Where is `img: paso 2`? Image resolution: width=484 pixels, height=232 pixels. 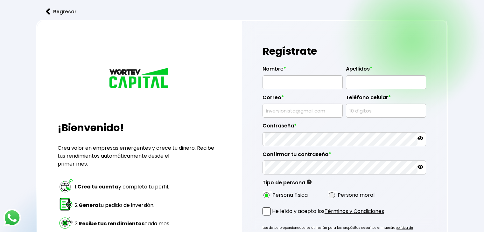 img: paso 2 is located at coordinates (66, 204).